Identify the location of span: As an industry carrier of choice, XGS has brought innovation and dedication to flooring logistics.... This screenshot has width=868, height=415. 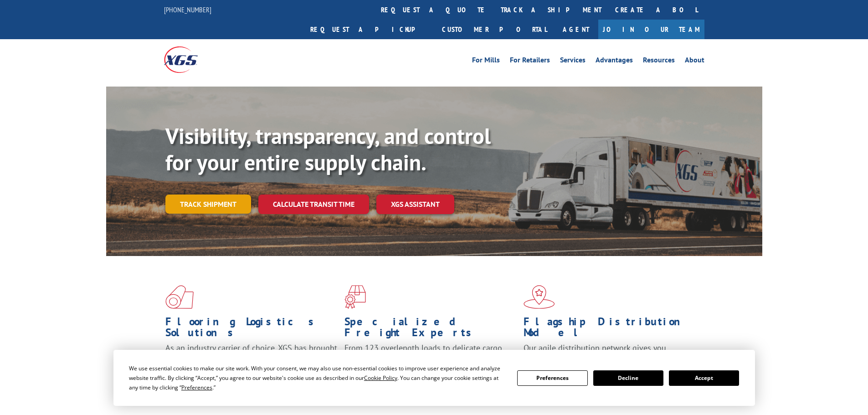
(251, 359).